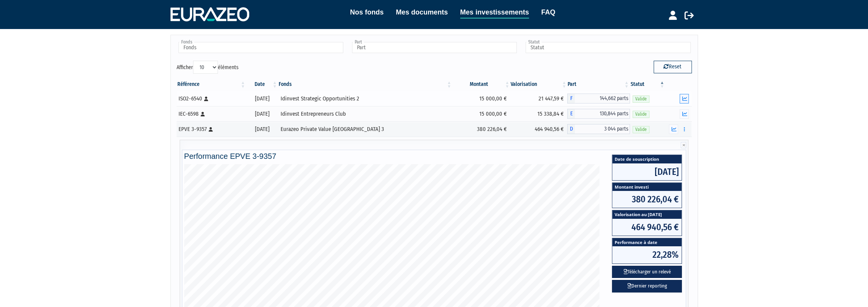 This screenshot has height=307, width=868. What do you see at coordinates (211, 84) in the screenshot?
I see `th: Référence : activer pour trier la colonne par ordre croissant` at bounding box center [211, 84].